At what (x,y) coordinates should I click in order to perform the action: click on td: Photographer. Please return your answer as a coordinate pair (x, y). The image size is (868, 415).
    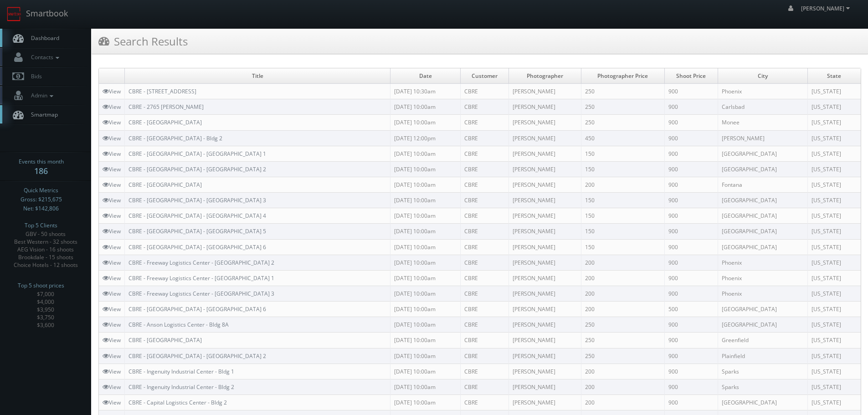
    Looking at the image, I should click on (545, 76).